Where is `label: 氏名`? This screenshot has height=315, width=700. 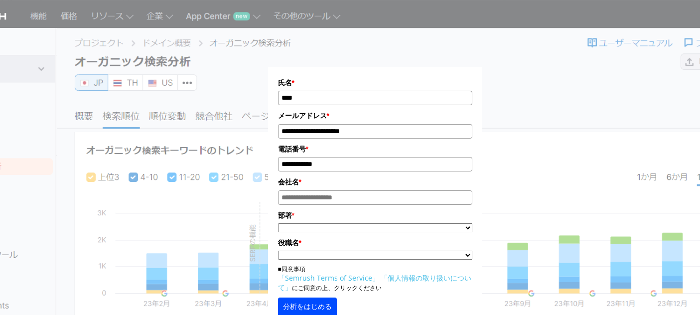
label: 氏名 is located at coordinates (375, 83).